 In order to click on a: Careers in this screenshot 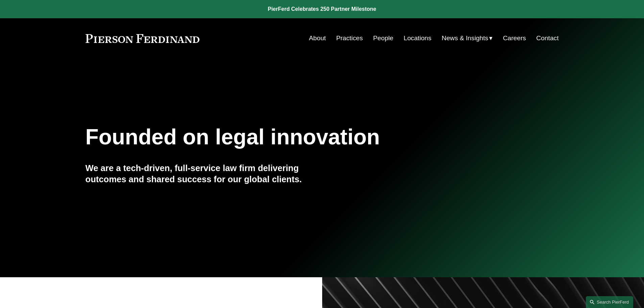, I will do `click(514, 38)`.